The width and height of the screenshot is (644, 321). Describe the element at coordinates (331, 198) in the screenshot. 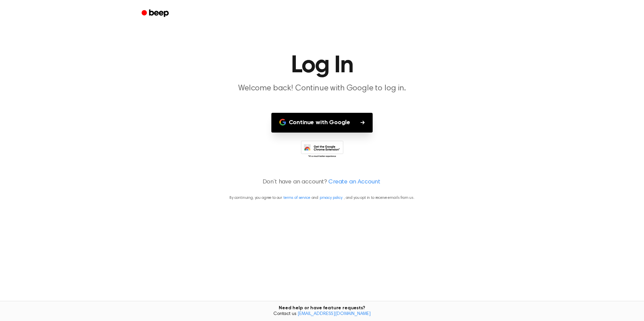

I see `a: privacy policy` at that location.